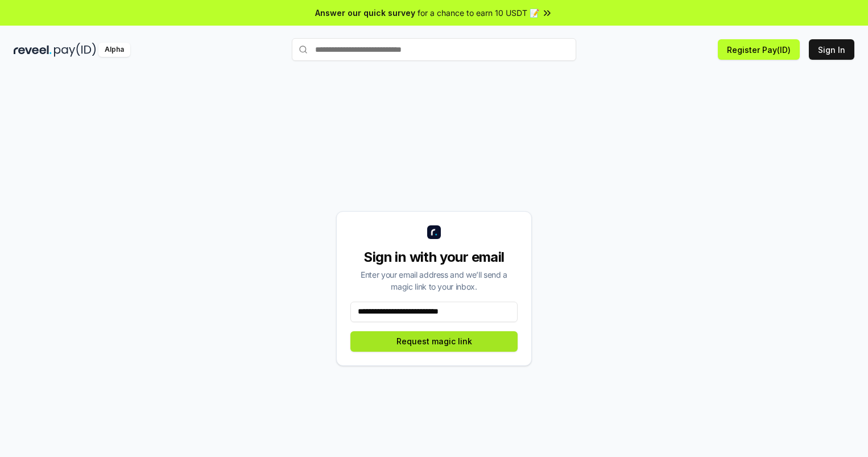 Image resolution: width=868 pixels, height=457 pixels. I want to click on img: pay_id, so click(75, 49).